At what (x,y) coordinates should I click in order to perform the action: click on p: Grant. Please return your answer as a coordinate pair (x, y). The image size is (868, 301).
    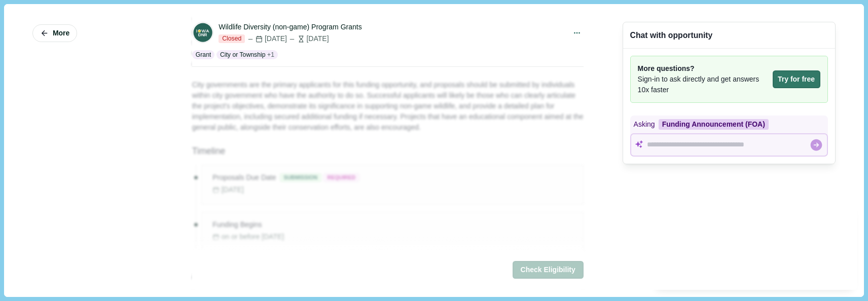
    Looking at the image, I should click on (203, 55).